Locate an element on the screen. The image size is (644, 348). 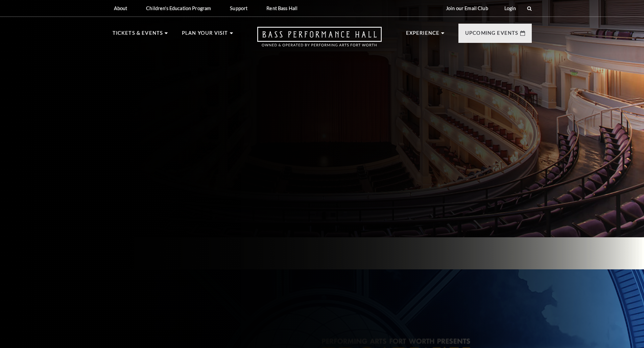
p: Tickets & Events is located at coordinates (138, 35).